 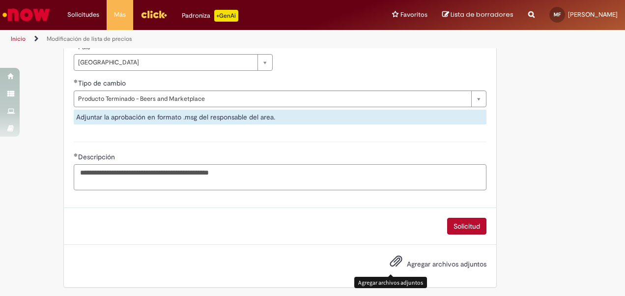 What do you see at coordinates (210, 16) in the screenshot?
I see `div: Padroniza` at bounding box center [210, 16].